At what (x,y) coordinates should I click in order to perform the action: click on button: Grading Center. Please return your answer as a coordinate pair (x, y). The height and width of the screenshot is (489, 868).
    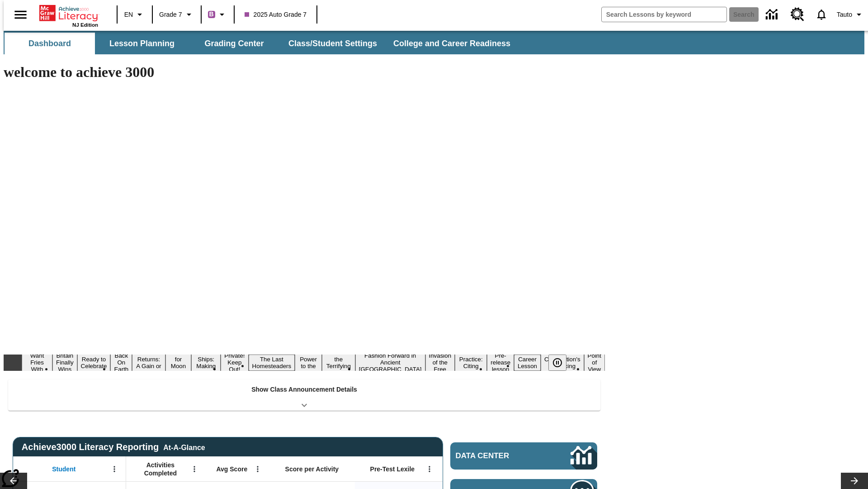
    Looking at the image, I should click on (235, 43).